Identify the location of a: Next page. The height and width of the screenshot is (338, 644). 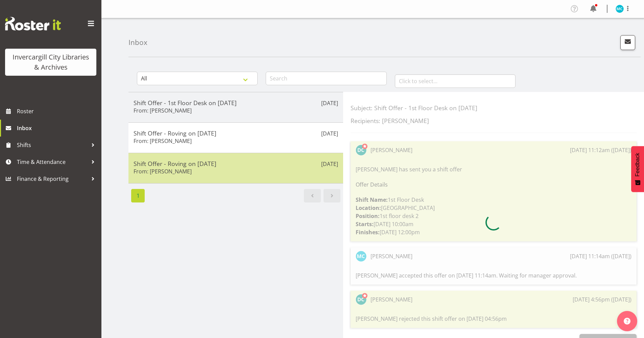
(332, 195).